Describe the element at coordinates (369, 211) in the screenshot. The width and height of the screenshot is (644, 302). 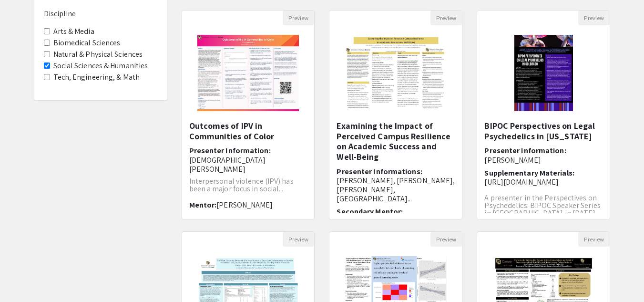
I see `span: Secondary Mentor:` at that location.